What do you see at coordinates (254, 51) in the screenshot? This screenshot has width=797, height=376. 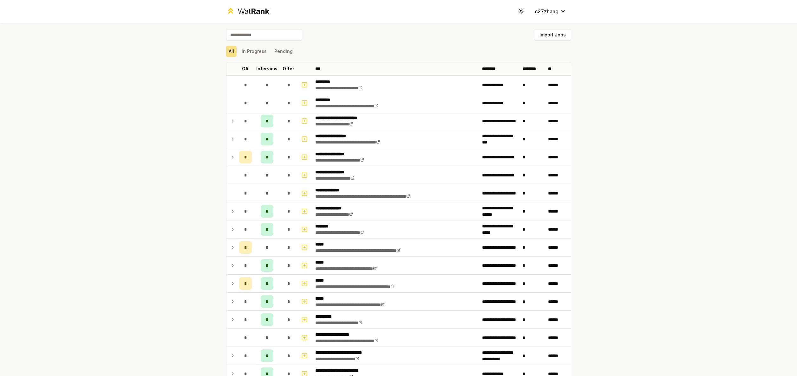 I see `button: In Progress` at bounding box center [254, 51].